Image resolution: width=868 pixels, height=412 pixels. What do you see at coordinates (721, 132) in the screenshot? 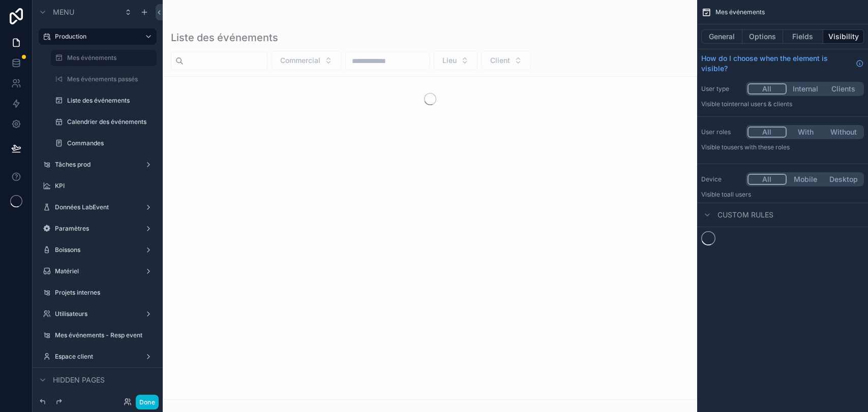
I see `label: User roles` at bounding box center [721, 132].